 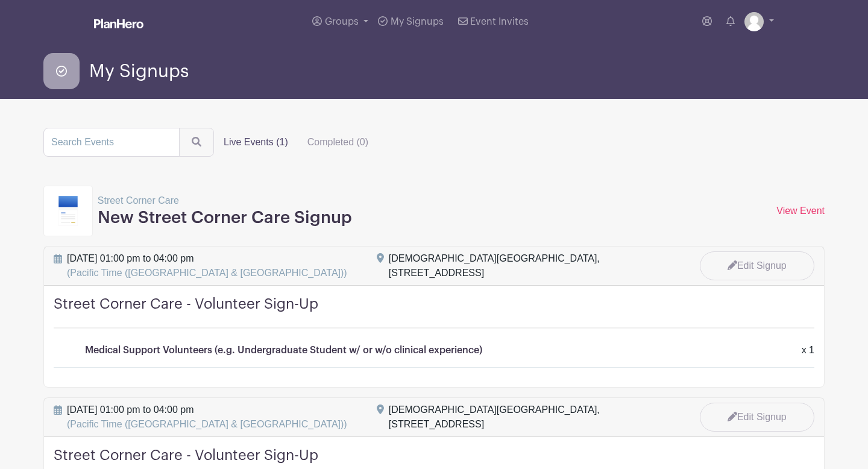 What do you see at coordinates (68, 211) in the screenshot?
I see `img: template9-63edcacfaf2fb6570c2d519c84fe92c0a60f82f14013cd3b098e25ecaaffc40c.svg` at bounding box center [68, 211].